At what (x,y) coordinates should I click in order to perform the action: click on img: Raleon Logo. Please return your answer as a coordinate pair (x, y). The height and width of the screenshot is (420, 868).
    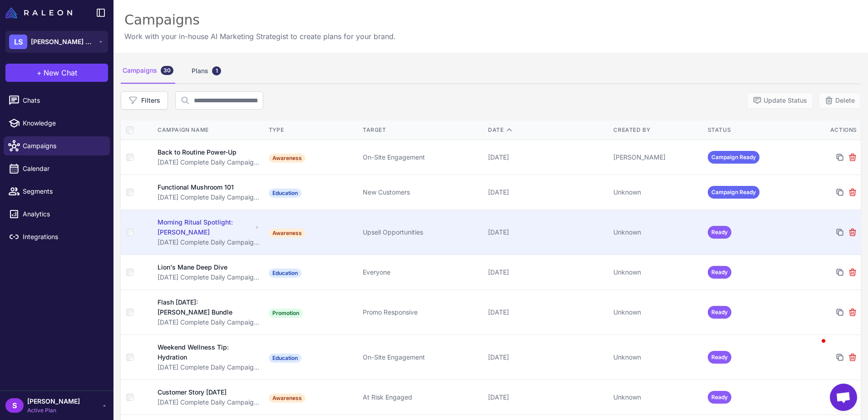
    Looking at the image, I should click on (39, 13).